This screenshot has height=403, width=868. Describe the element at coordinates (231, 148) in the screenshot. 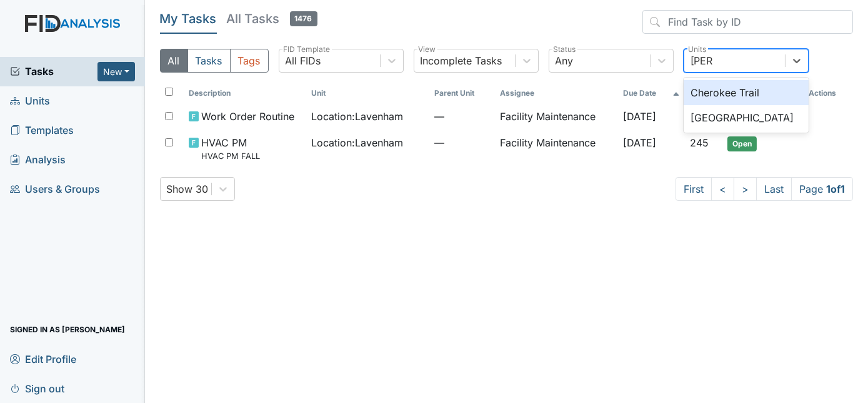

I see `span: HVAC PM HVAC PM FALL` at that location.